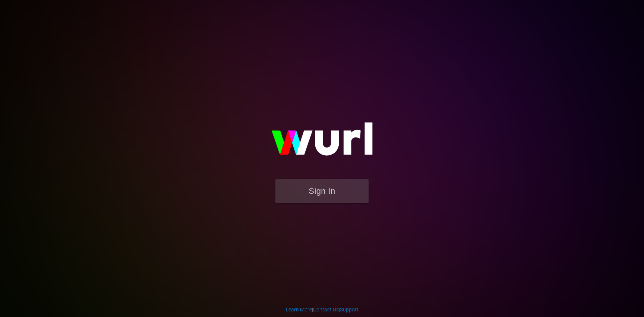 Image resolution: width=644 pixels, height=317 pixels. Describe the element at coordinates (349, 309) in the screenshot. I see `a: Support` at that location.